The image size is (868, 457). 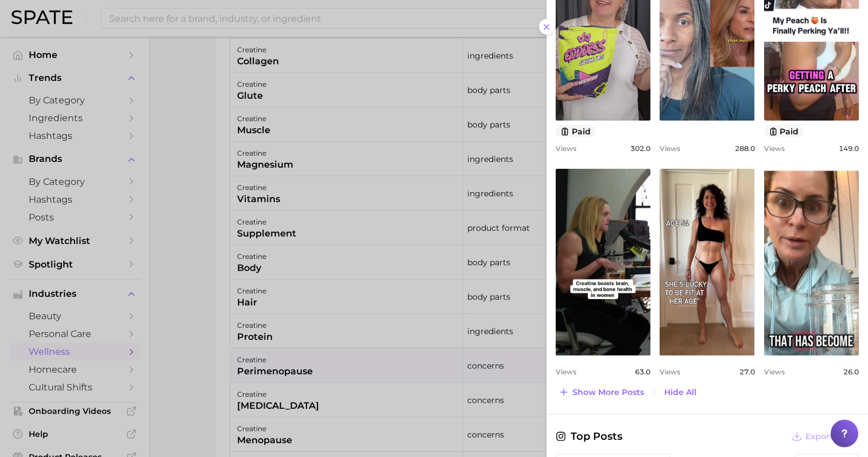 What do you see at coordinates (824, 436) in the screenshot?
I see `button: Export Data` at bounding box center [824, 436].